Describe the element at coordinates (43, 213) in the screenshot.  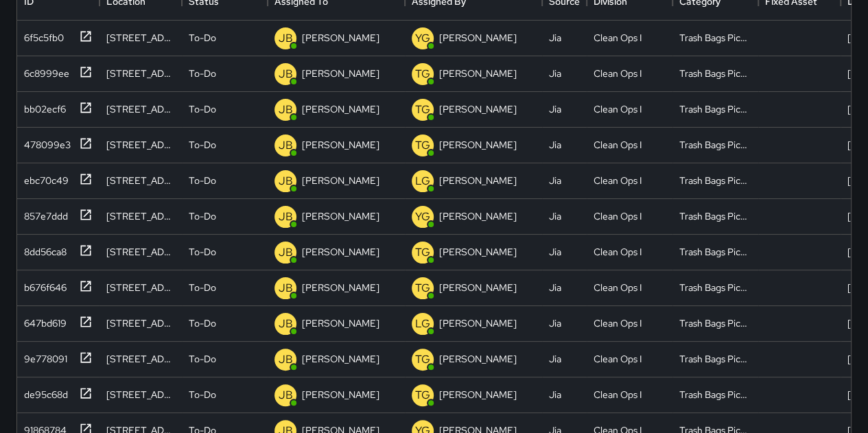
I see `div: 857e7ddd` at that location.